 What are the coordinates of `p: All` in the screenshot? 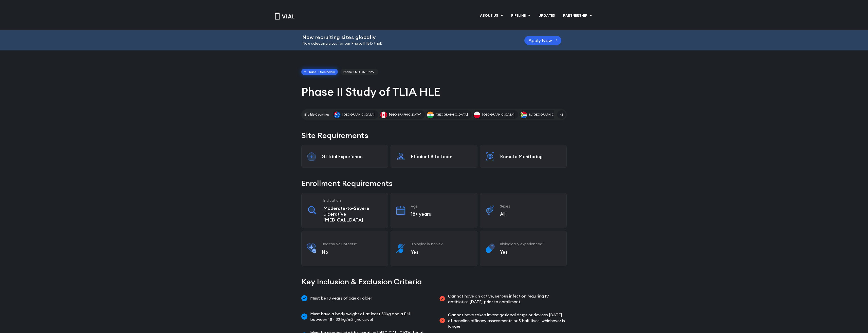 It's located at (530, 214).